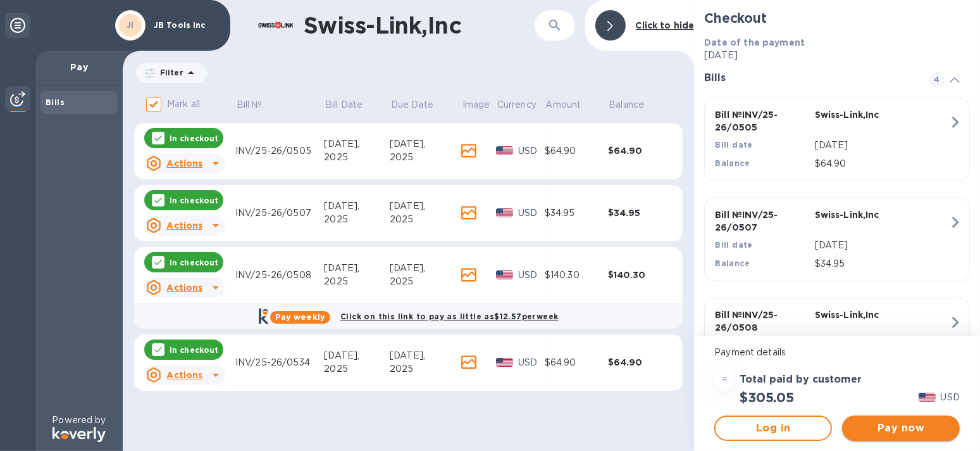 Image resolution: width=980 pixels, height=451 pixels. What do you see at coordinates (476, 104) in the screenshot?
I see `p: Image` at bounding box center [476, 104].